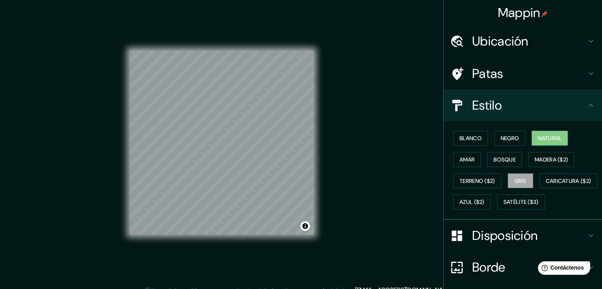 Image resolution: width=602 pixels, height=289 pixels. What do you see at coordinates (551, 159) in the screenshot?
I see `button: Madera ($2)` at bounding box center [551, 159].